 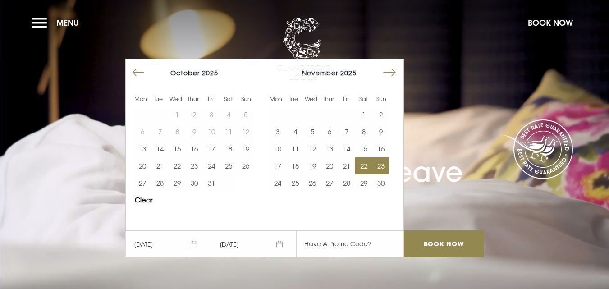 I want to click on td: Choose Sunday, November 23, 2025 as your end date., so click(x=381, y=166).